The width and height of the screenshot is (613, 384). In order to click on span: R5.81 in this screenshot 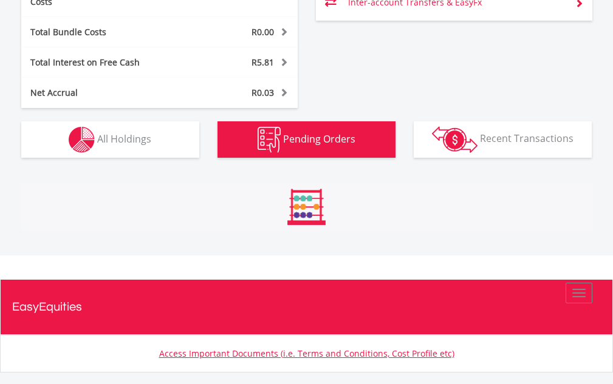, I will do `click(262, 62)`.